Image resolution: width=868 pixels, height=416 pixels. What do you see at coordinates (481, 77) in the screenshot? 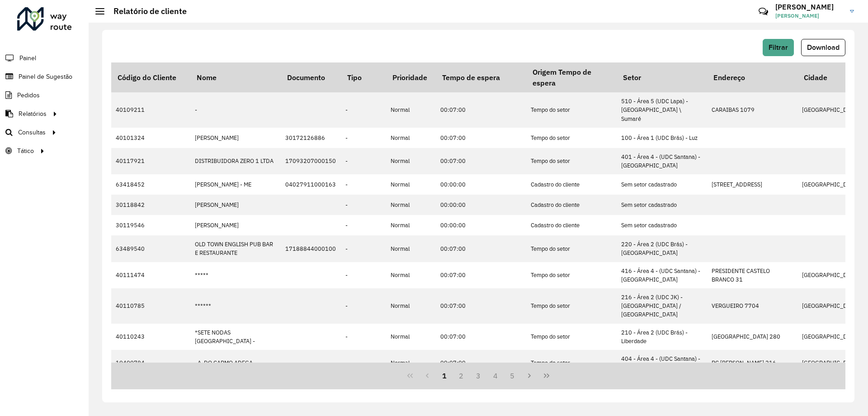
I see `th: Tempo de espera` at bounding box center [481, 77].